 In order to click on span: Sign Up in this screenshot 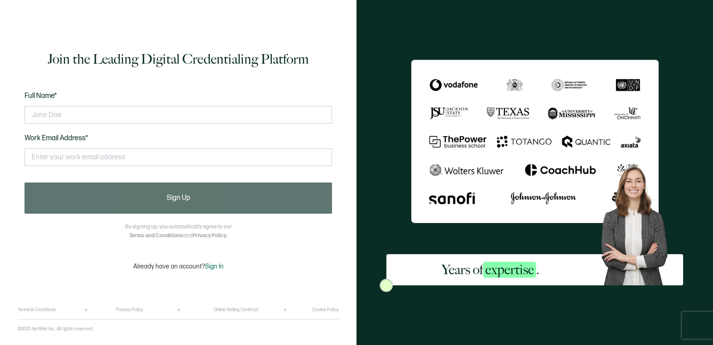, I will do `click(178, 198)`.